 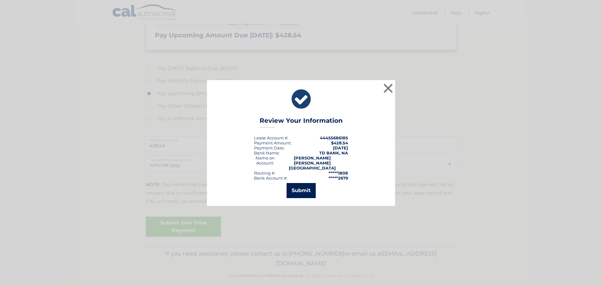 What do you see at coordinates (334, 153) in the screenshot?
I see `strong: TD BANK, NA` at bounding box center [334, 153].